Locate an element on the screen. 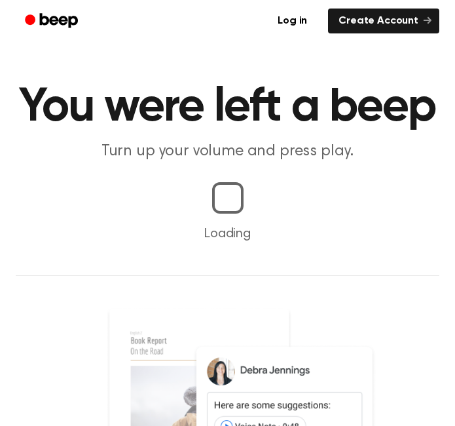  a: Beep is located at coordinates (52, 21).